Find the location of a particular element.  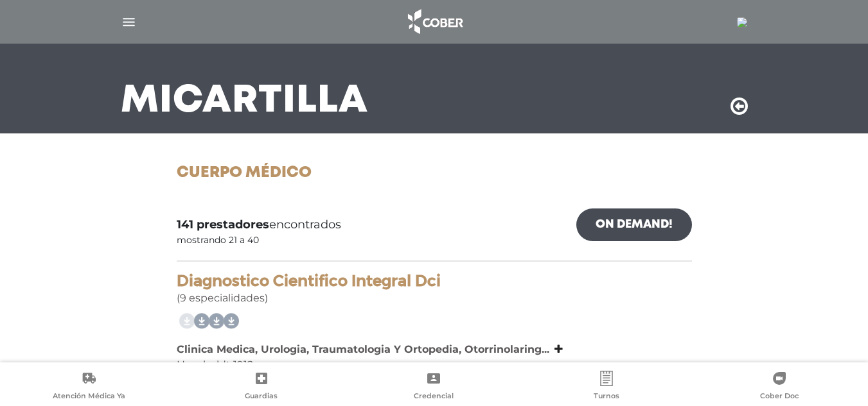

span: Cober Doc is located at coordinates (780, 397).